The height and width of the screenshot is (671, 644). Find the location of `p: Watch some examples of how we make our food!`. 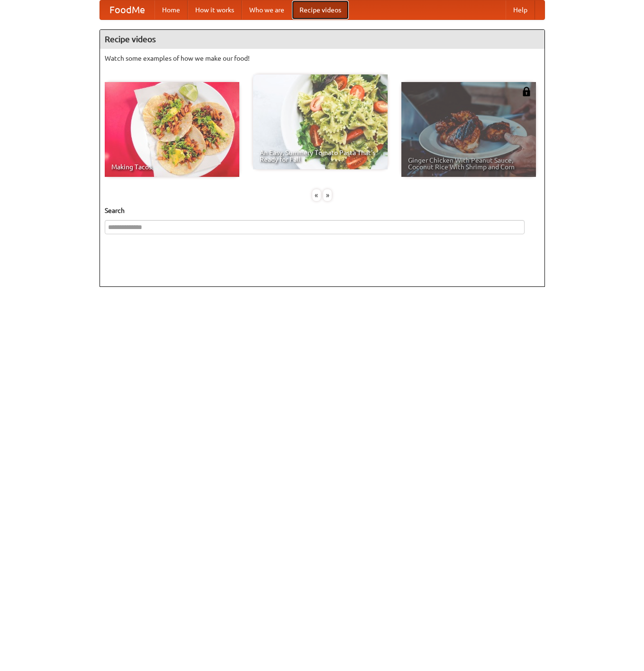

p: Watch some examples of how we make our food! is located at coordinates (322, 59).